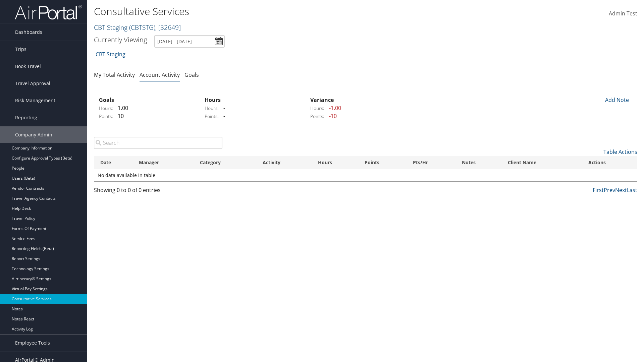 This screenshot has width=644, height=362. Describe the element at coordinates (479, 162) in the screenshot. I see `th: Notes` at that location.